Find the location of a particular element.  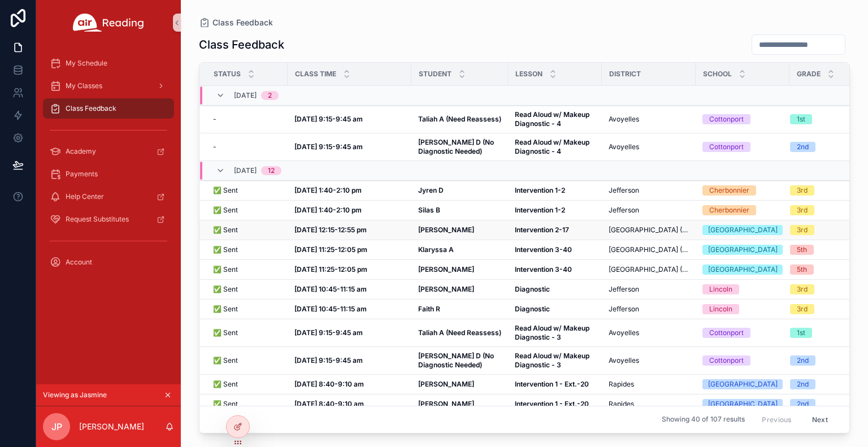

span: Request Substitutes is located at coordinates (97, 219).